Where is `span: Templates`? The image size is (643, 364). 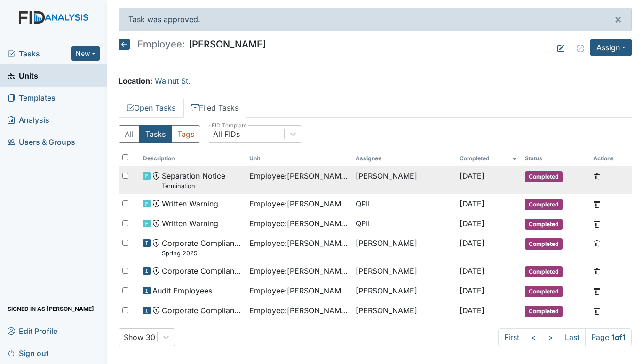 span: Templates is located at coordinates (31, 97).